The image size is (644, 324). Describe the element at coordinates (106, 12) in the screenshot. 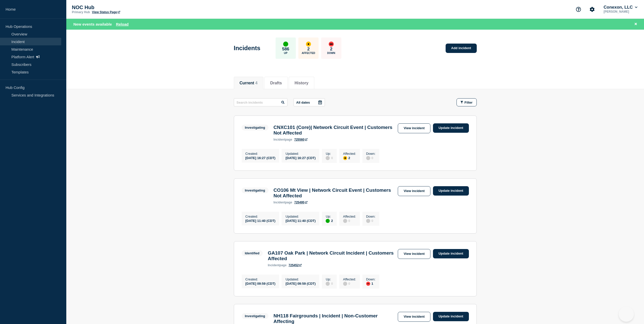

I see `a: View Status Page` at that location.